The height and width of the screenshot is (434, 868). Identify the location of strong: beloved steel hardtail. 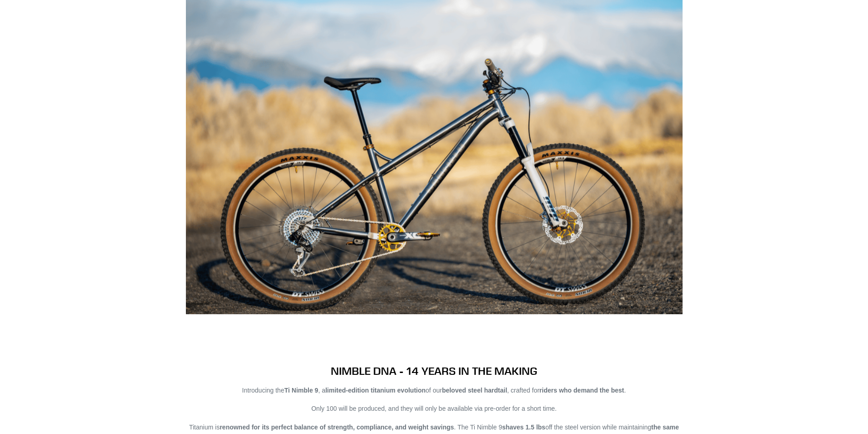
(474, 390).